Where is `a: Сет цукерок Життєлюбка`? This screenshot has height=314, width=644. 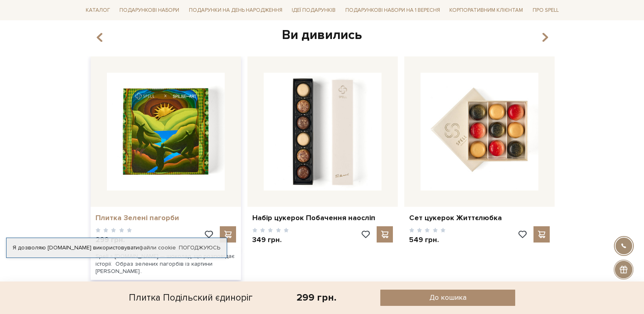 a: Сет цукерок Життєлюбка is located at coordinates (479, 218).